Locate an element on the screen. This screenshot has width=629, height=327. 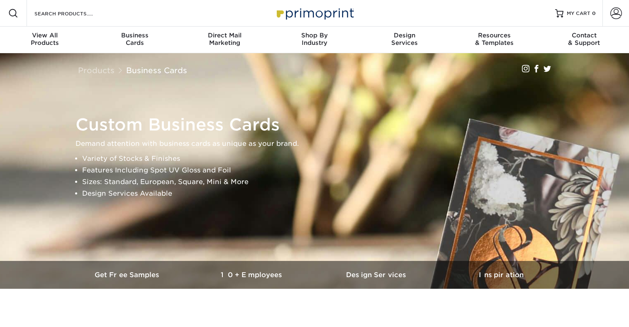
li: Design Services Available is located at coordinates (322, 193).